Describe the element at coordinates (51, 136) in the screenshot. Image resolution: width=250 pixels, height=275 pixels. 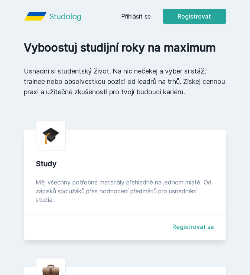
I see `img: graduation-cap.png` at that location.